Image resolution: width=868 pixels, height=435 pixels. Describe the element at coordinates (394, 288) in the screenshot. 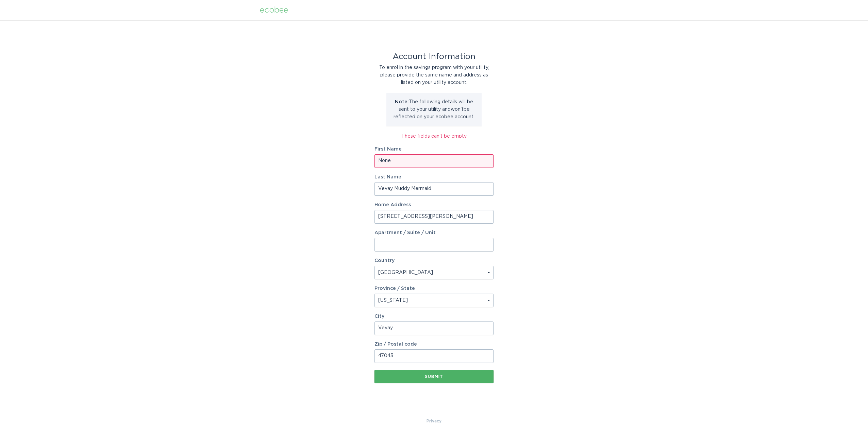

I see `label: Province / State` at that location.